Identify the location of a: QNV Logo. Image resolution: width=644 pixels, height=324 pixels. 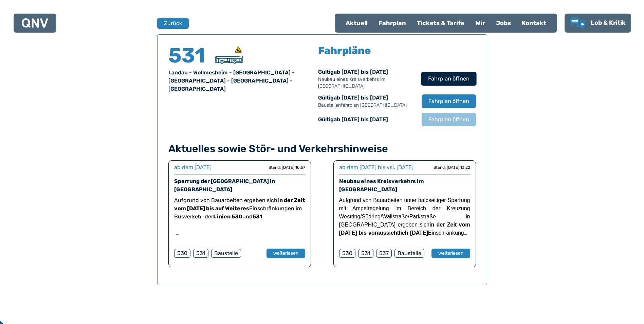
(35, 23).